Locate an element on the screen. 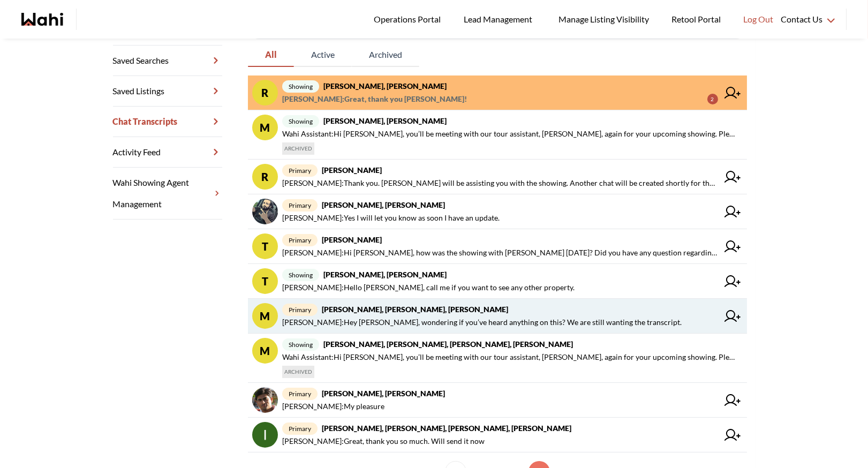  a: Saved Listings is located at coordinates (168, 91).